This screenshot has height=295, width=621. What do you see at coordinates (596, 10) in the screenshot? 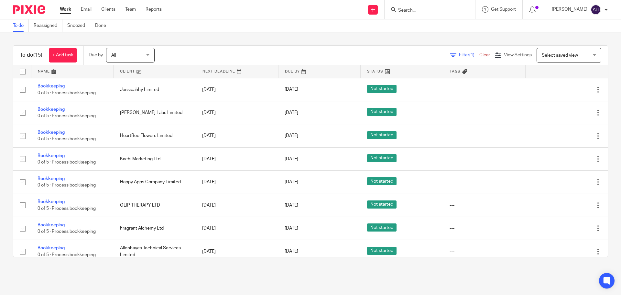
I see `img: svg%3E` at bounding box center [596, 10].